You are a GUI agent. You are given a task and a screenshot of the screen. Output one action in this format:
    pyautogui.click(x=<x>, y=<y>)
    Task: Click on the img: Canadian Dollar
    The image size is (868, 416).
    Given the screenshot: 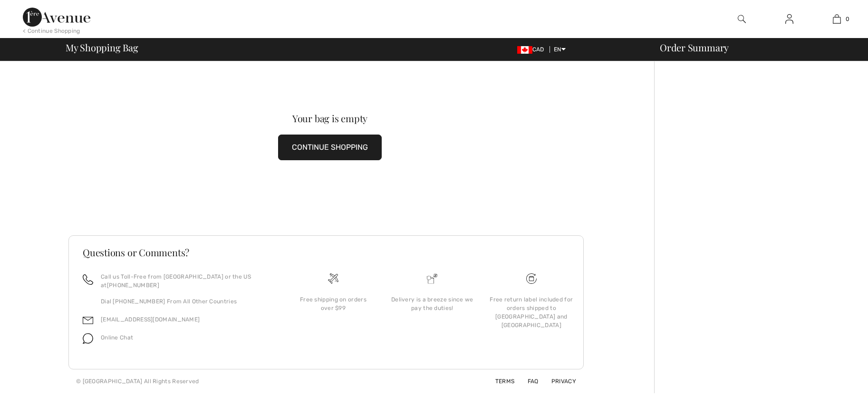 What is the action you would take?
    pyautogui.click(x=525, y=50)
    